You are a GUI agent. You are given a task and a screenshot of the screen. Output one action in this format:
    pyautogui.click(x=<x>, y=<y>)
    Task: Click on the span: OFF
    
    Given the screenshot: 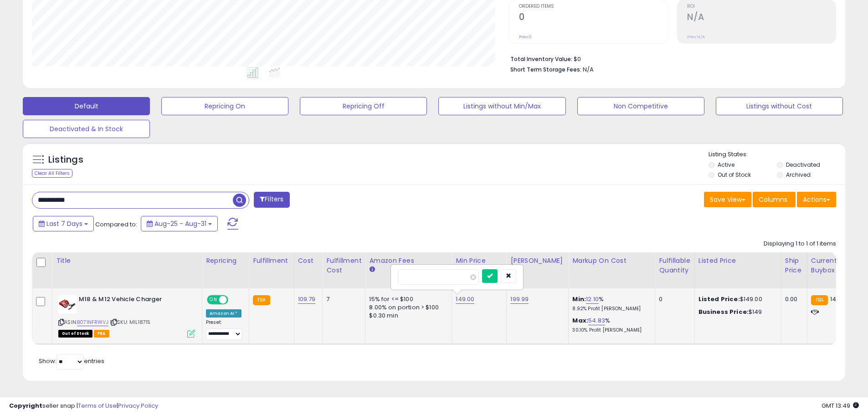 What is the action you would take?
    pyautogui.click(x=234, y=300)
    